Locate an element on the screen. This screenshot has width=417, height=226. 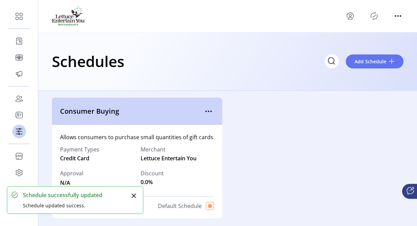
span: Credit Card is located at coordinates (75, 159).